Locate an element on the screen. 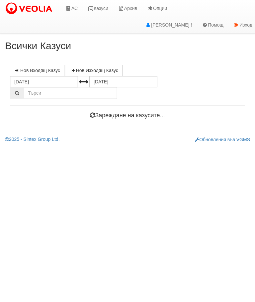 The image size is (255, 302). a: Обновления във VGMS is located at coordinates (223, 140).